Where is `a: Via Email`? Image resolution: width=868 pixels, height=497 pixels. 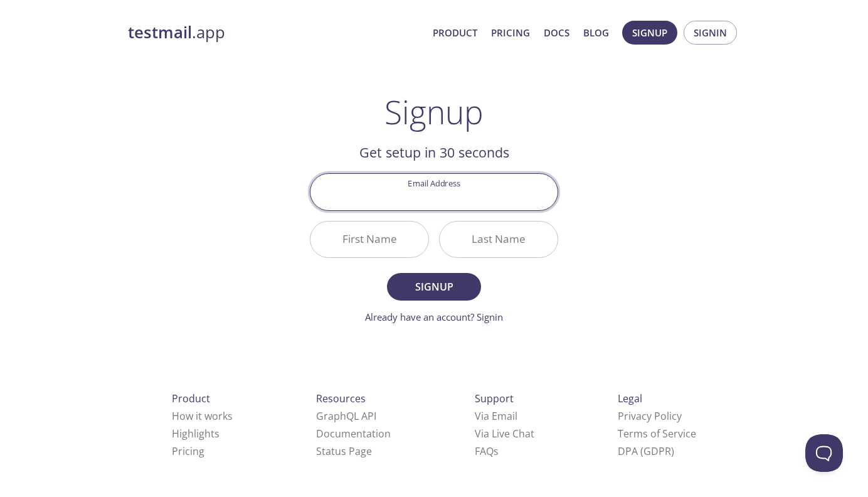
a: Via Email is located at coordinates (496, 416).